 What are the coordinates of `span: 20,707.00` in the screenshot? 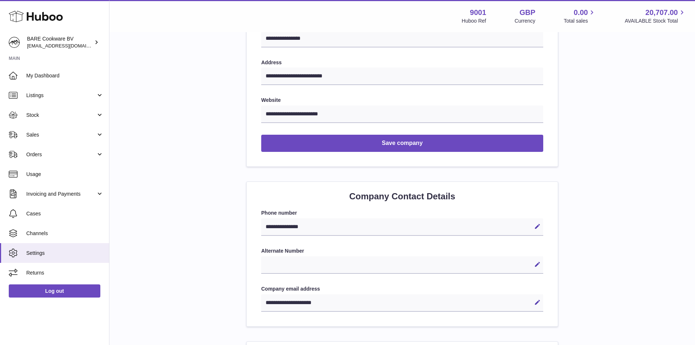 It's located at (661, 12).